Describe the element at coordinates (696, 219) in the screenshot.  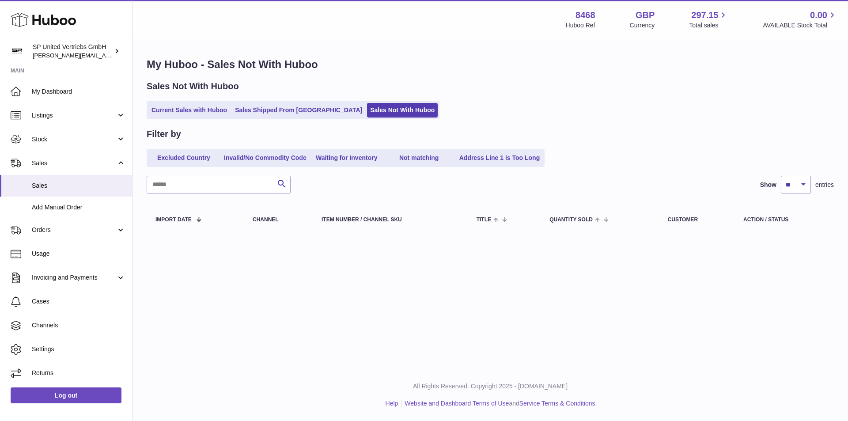
I see `div: Customer` at that location.